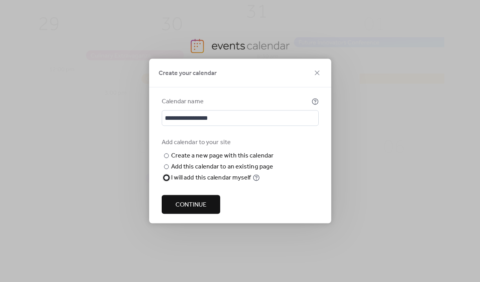 The width and height of the screenshot is (480, 282). Describe the element at coordinates (191, 205) in the screenshot. I see `span: Continue` at that location.